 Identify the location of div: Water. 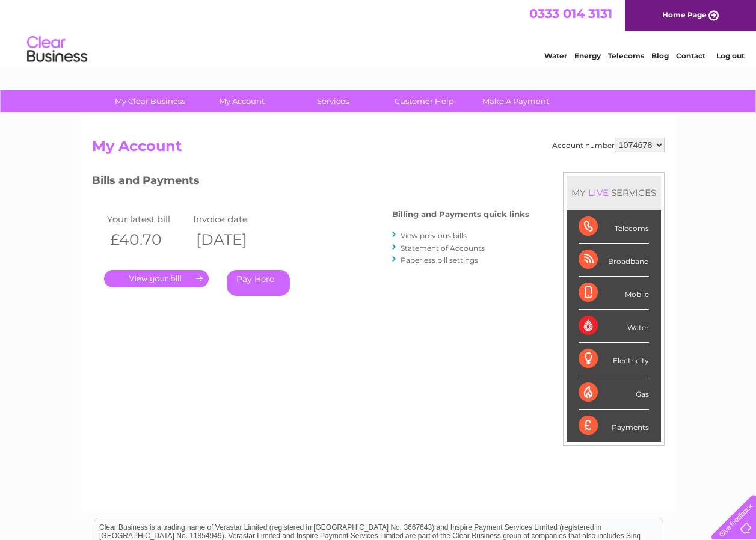
(613, 326).